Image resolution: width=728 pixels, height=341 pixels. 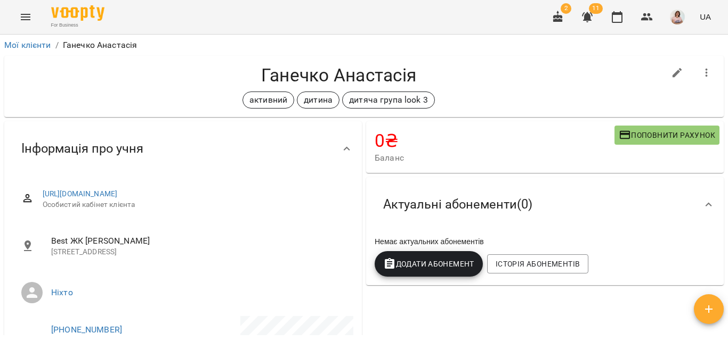 What do you see at coordinates (318, 100) in the screenshot?
I see `p: дитина` at bounding box center [318, 100].